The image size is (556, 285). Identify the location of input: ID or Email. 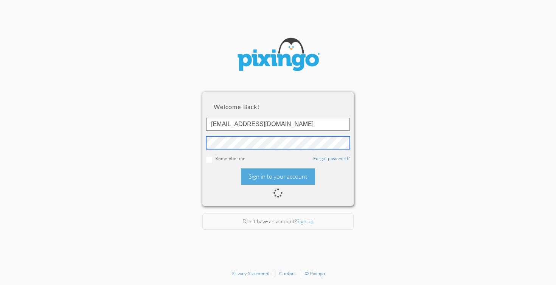
(278, 124).